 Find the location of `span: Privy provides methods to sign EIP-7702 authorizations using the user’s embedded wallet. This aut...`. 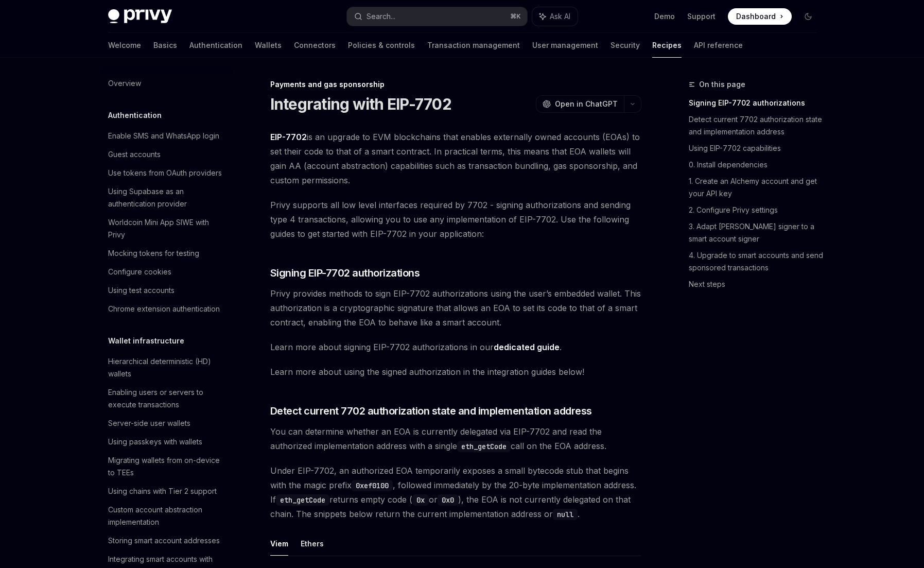

span: Privy provides methods to sign EIP-7702 authorizations using the user’s embedded wallet. This aut... is located at coordinates (455, 308).